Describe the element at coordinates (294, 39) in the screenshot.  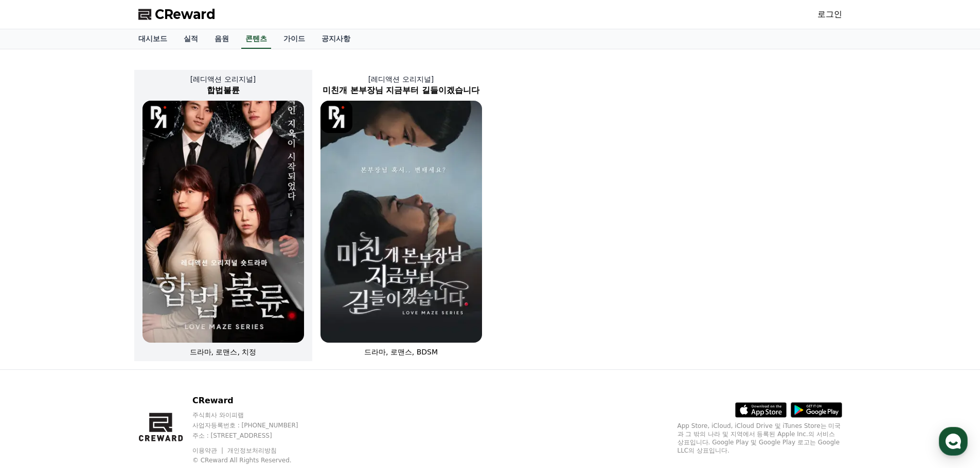
I see `a: 가이드` at that location.